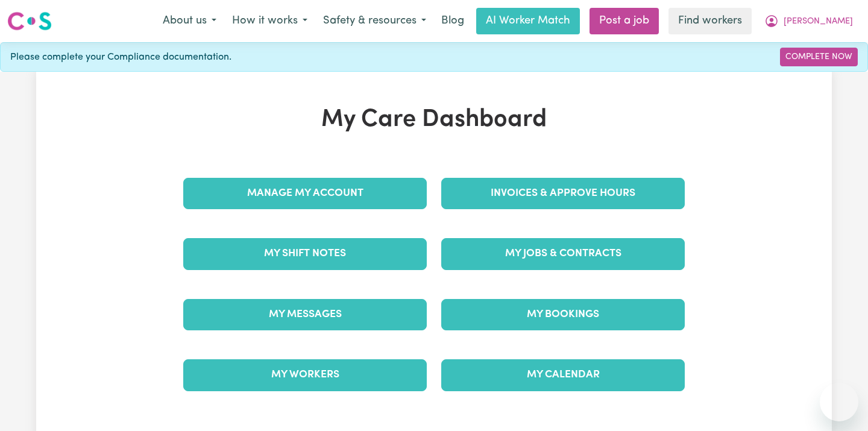 The width and height of the screenshot is (868, 431). What do you see at coordinates (189, 21) in the screenshot?
I see `button: About us` at bounding box center [189, 21].